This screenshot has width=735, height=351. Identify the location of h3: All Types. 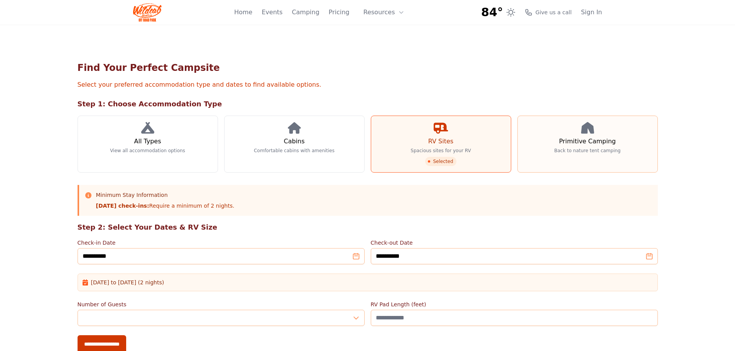
(147, 142).